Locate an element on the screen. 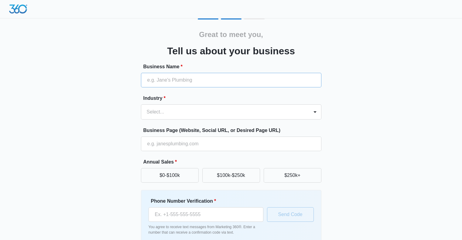  label: Phone Number Verification is located at coordinates (209, 202).